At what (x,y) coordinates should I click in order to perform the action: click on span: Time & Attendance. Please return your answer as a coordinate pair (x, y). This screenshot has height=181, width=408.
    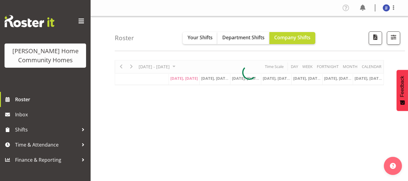
    Looking at the image, I should click on (47, 145).